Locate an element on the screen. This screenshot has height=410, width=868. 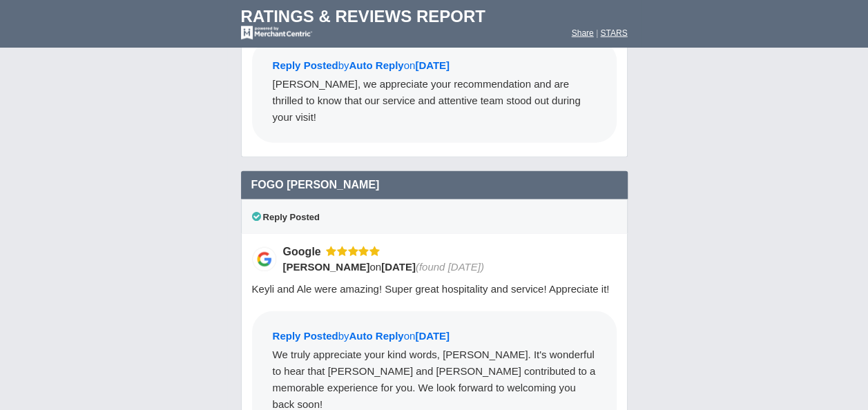
a: STARS is located at coordinates (613, 33).